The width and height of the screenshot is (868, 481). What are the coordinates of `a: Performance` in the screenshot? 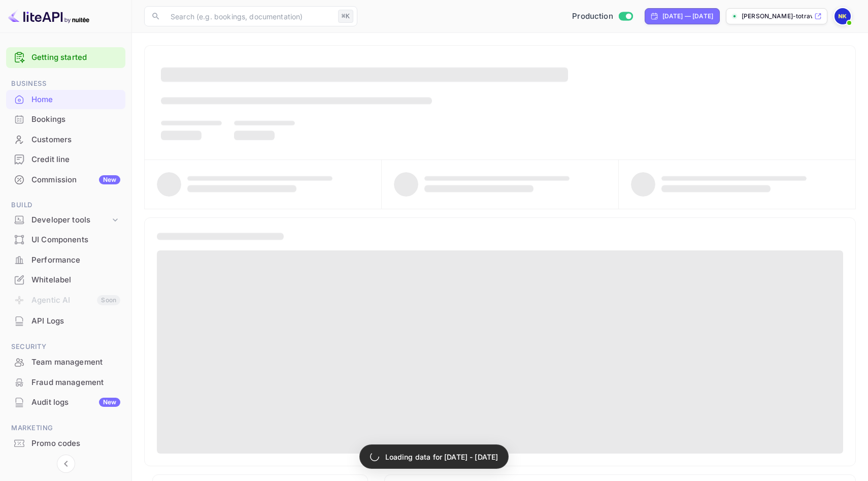 It's located at (66, 260).